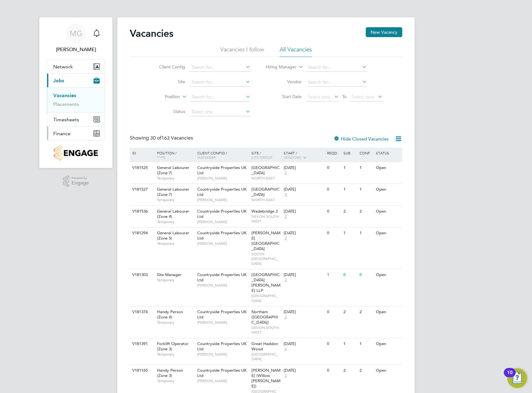 The image size is (532, 393). I want to click on span: General Labourer (Zone 5), so click(173, 235).